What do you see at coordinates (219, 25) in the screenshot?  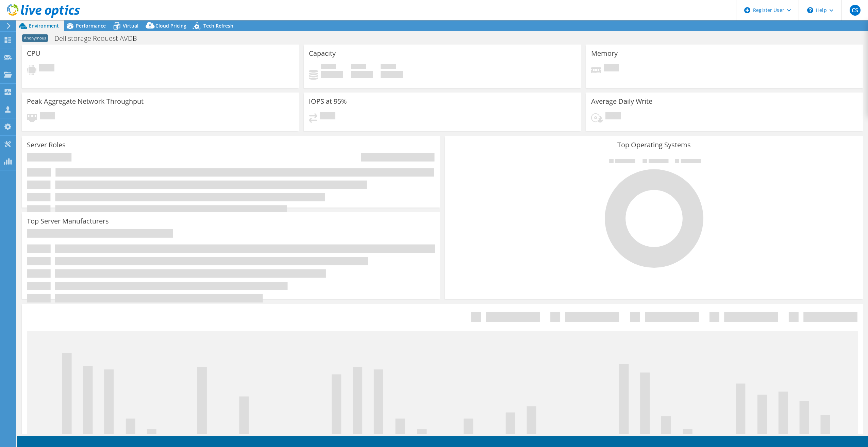 I see `span: Tech Refresh` at bounding box center [219, 25].